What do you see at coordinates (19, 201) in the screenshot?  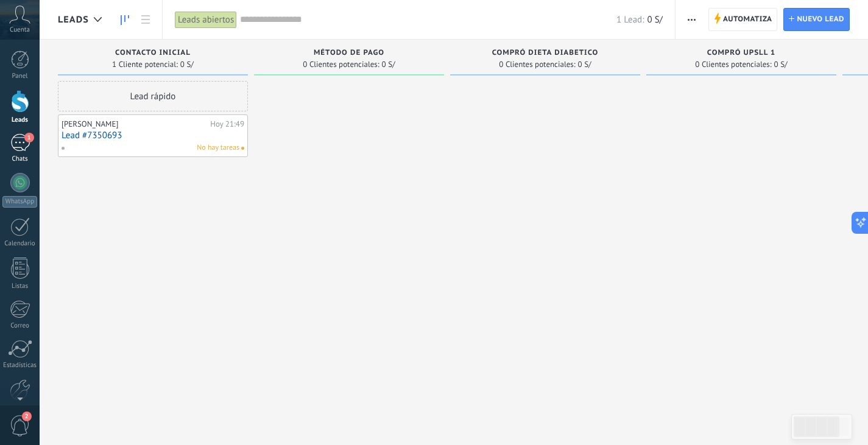 I see `div: WhatsApp` at bounding box center [19, 201].